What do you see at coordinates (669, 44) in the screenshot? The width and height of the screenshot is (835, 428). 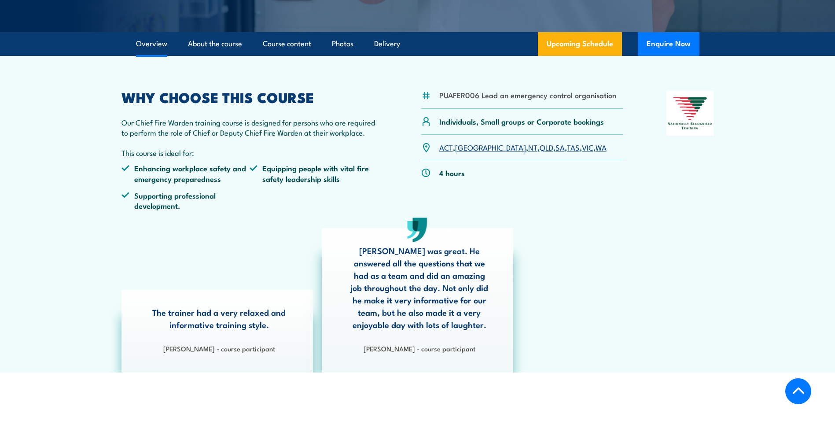 I see `button: Enquire Now` at bounding box center [669, 44].